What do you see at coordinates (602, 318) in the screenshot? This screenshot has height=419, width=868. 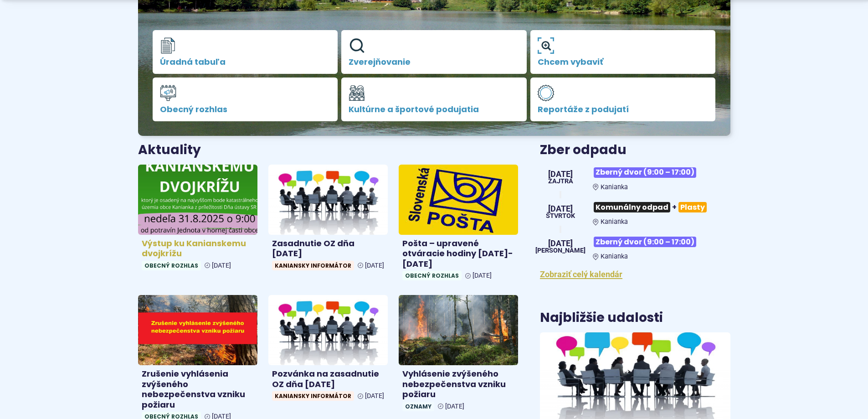 I see `h3: Najbližšie udalosti` at bounding box center [602, 318].